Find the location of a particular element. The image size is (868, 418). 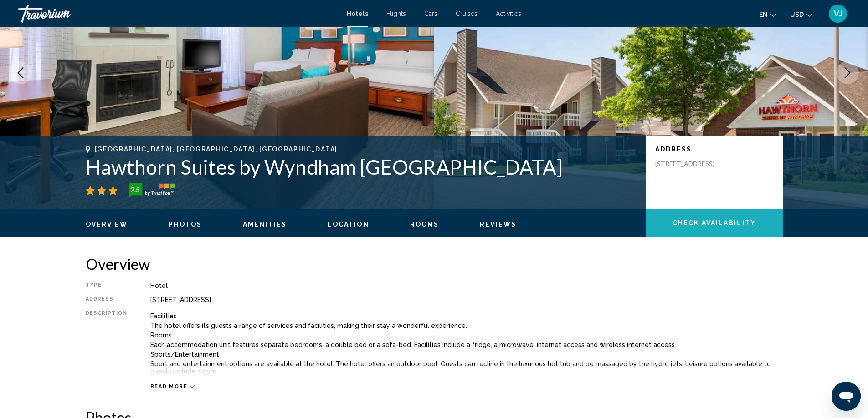

button: Check Availability is located at coordinates (714, 223).